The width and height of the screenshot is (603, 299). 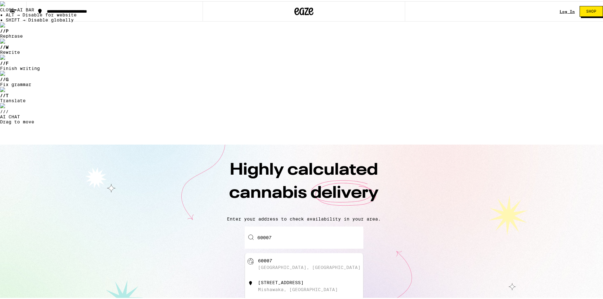 I want to click on input: Enter your delivery address, so click(x=304, y=236).